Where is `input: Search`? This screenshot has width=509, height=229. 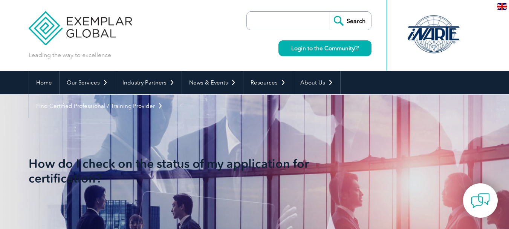
input: Search is located at coordinates (350, 21).